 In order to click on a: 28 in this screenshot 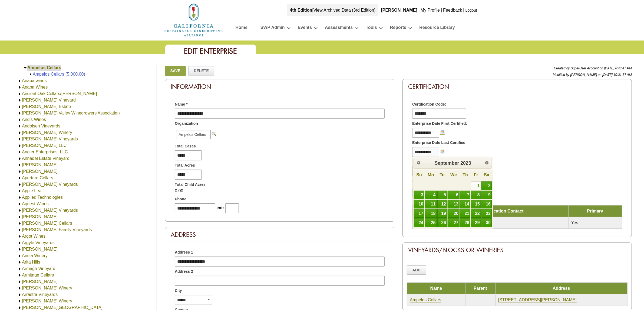, I will do `click(465, 223)`.